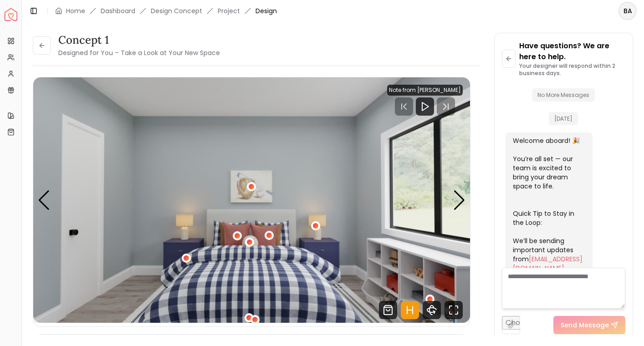 The width and height of the screenshot is (644, 346). What do you see at coordinates (228, 11) in the screenshot?
I see `a: Project` at bounding box center [228, 11].